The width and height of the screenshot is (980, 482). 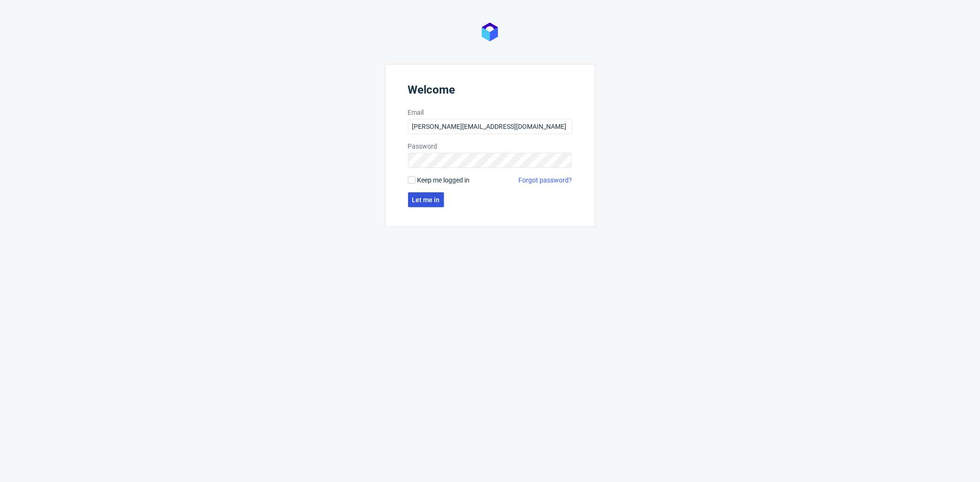 I want to click on input: you@youremail.com, so click(x=491, y=126).